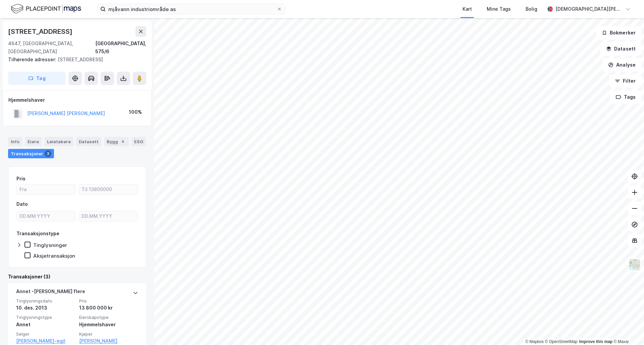 The width and height of the screenshot is (644, 345). I want to click on div: Kontrollprogram for chat, so click(627, 329).